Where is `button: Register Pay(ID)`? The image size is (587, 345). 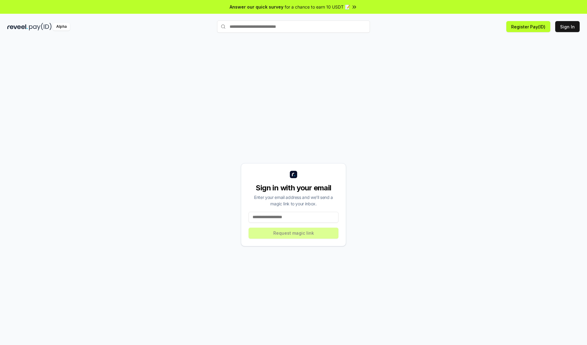
button: Register Pay(ID) is located at coordinates (528, 27).